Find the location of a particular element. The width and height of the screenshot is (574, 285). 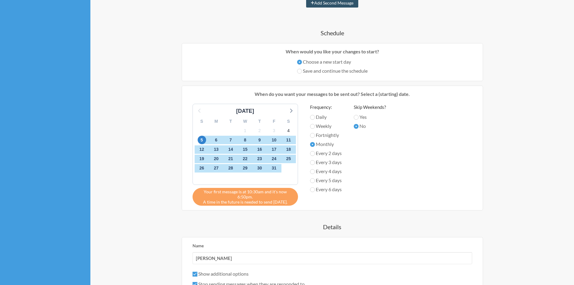

span: Sunday, November 2, 2025 is located at coordinates (260, 130).